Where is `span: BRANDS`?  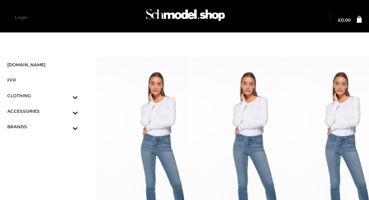
span: BRANDS is located at coordinates (43, 127).